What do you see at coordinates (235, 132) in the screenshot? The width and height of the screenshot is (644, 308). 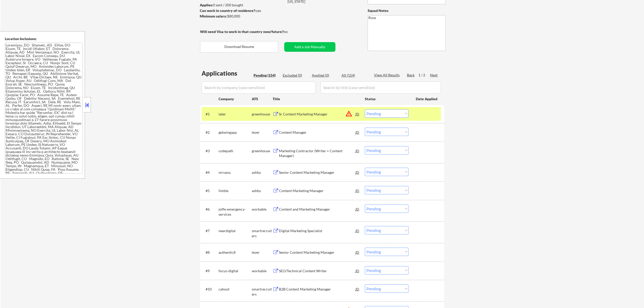 I see `div: getwingapp` at bounding box center [235, 132].